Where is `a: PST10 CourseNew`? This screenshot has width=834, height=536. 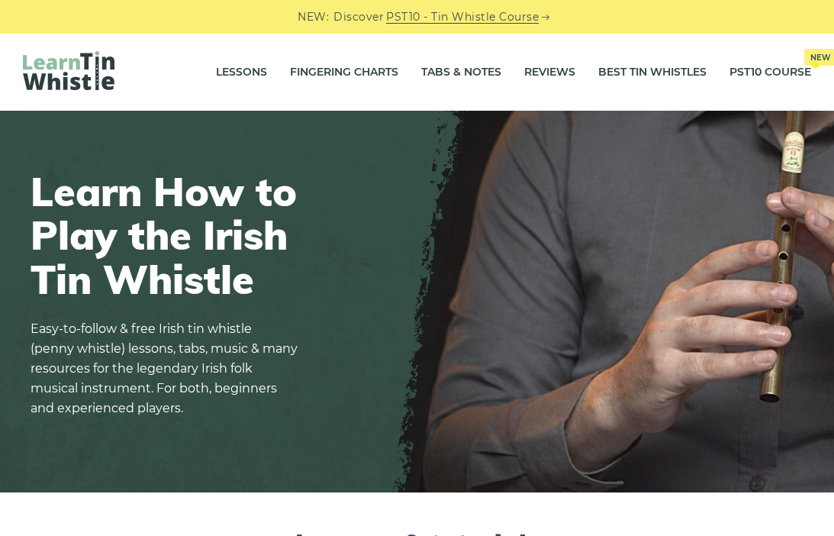 a: PST10 CourseNew is located at coordinates (770, 72).